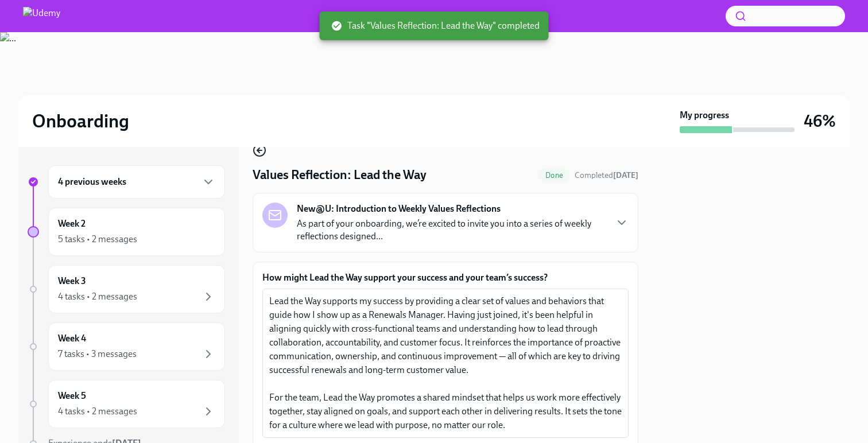 This screenshot has height=443, width=868. What do you see at coordinates (820, 121) in the screenshot?
I see `h3: 46%` at bounding box center [820, 121].